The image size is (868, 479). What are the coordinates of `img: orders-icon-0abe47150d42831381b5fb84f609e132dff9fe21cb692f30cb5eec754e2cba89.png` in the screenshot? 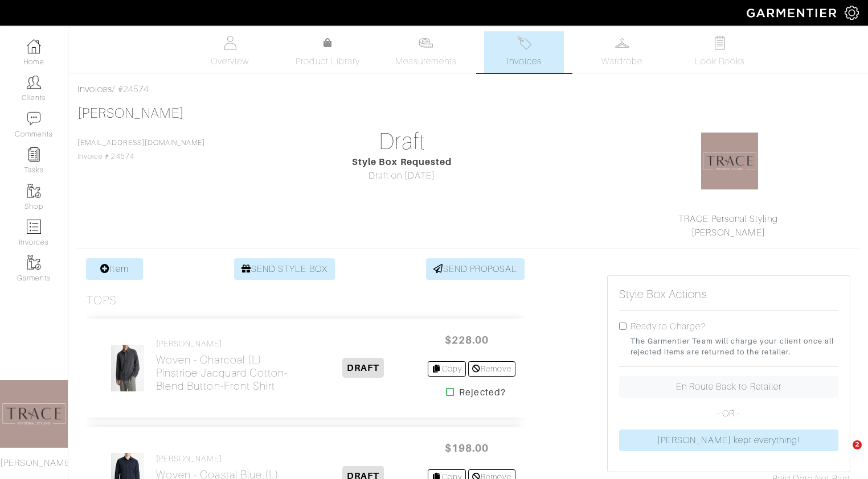 It's located at (33, 226).